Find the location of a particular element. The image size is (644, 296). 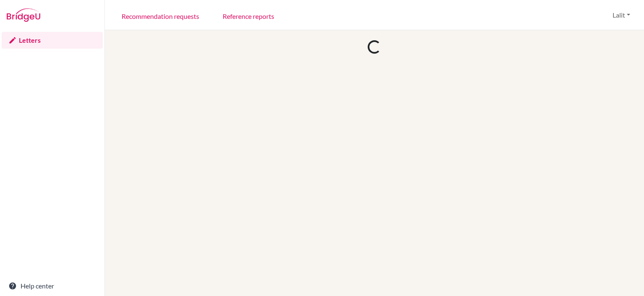

a: Recommendation requests is located at coordinates (161, 16).